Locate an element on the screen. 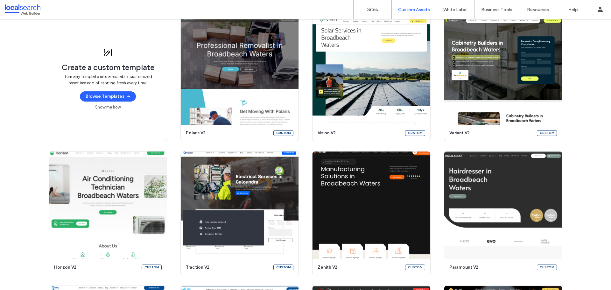 The height and width of the screenshot is (290, 611). label: White Label is located at coordinates (455, 10).